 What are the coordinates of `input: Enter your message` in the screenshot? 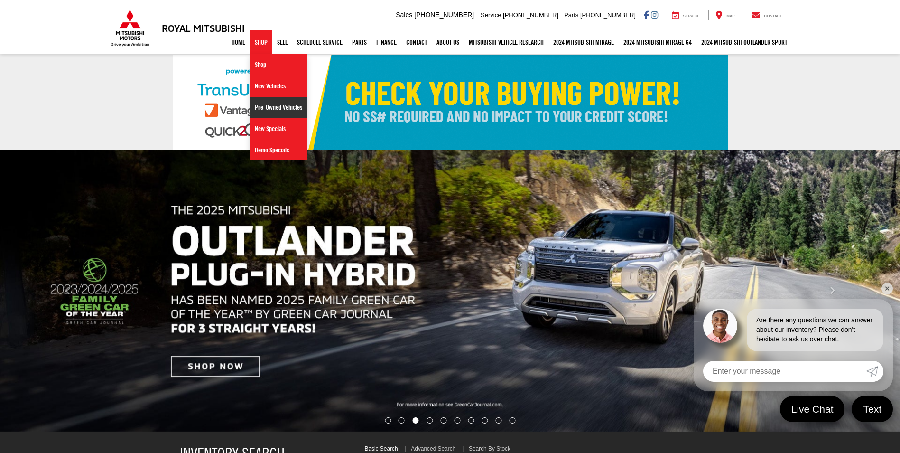 It's located at (785, 371).